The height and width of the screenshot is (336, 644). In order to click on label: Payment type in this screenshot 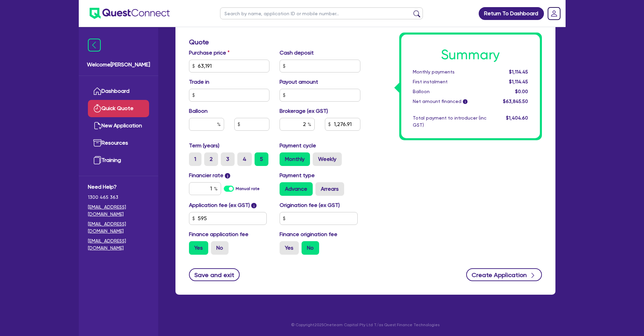, I will do `click(297, 175)`.